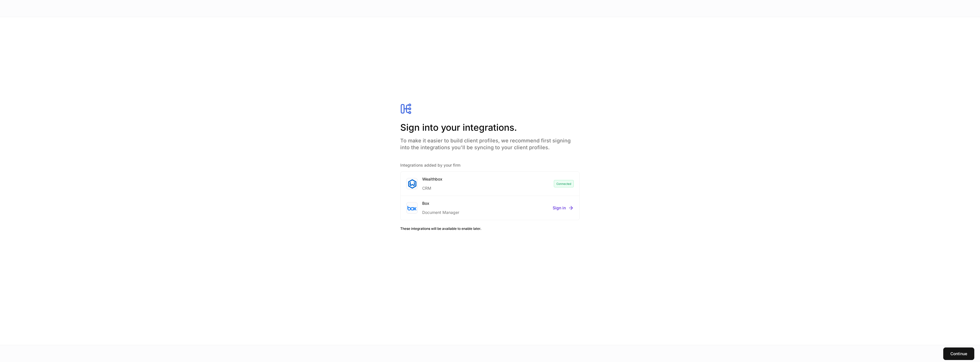 The image size is (980, 362). Describe the element at coordinates (959, 354) in the screenshot. I see `button: Continue` at that location.